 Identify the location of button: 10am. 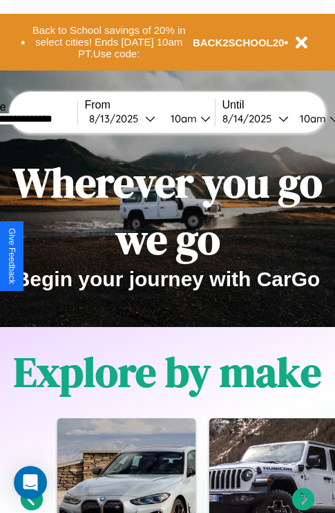
(187, 118).